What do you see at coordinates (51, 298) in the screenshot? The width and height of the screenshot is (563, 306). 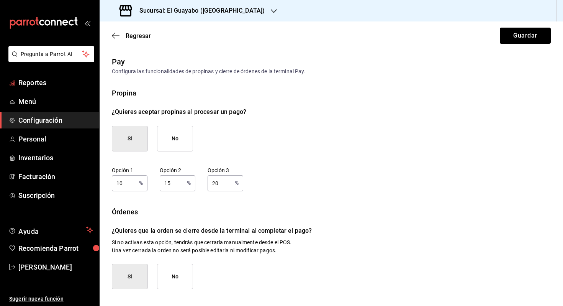 I see `span: Sugerir nueva función` at bounding box center [51, 298].